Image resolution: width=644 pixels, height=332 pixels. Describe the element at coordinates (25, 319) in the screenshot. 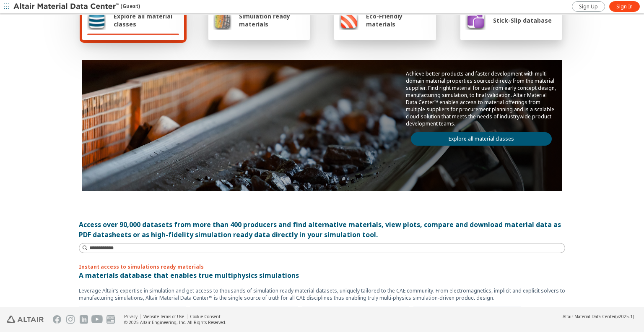

I see `img: Altair Engineering` at that location.